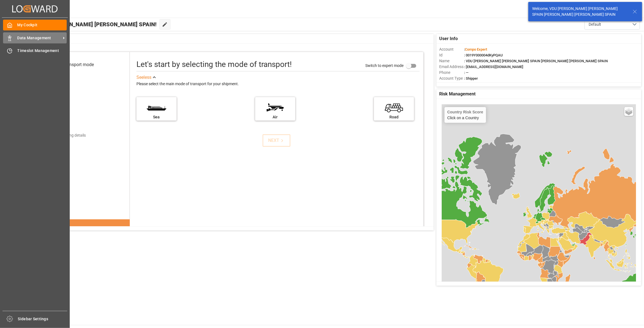 This screenshot has width=644, height=328. What do you see at coordinates (42, 25) in the screenshot?
I see `span: My Cockpit` at bounding box center [42, 25].